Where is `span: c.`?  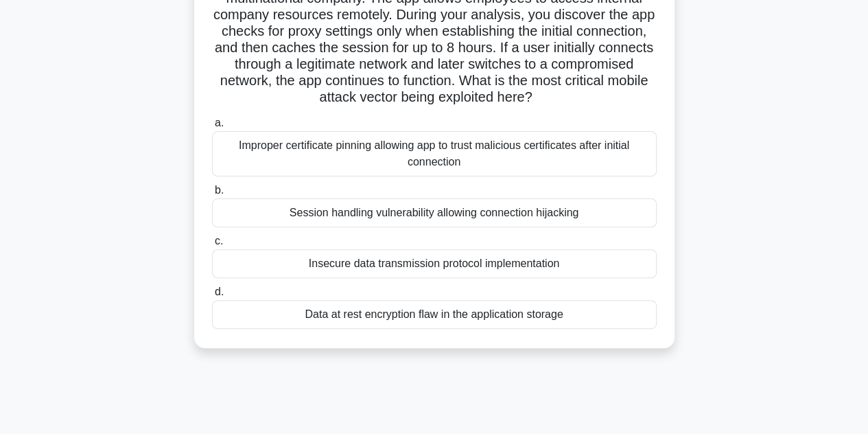 span: c. is located at coordinates (219, 240).